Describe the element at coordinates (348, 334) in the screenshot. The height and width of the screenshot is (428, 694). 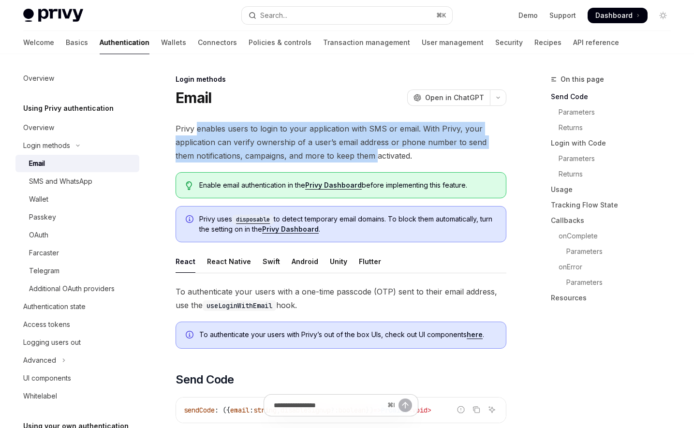
I see `span: To authenticate your users with Privy’s out of the box UIs, check out UI components .` at that location.